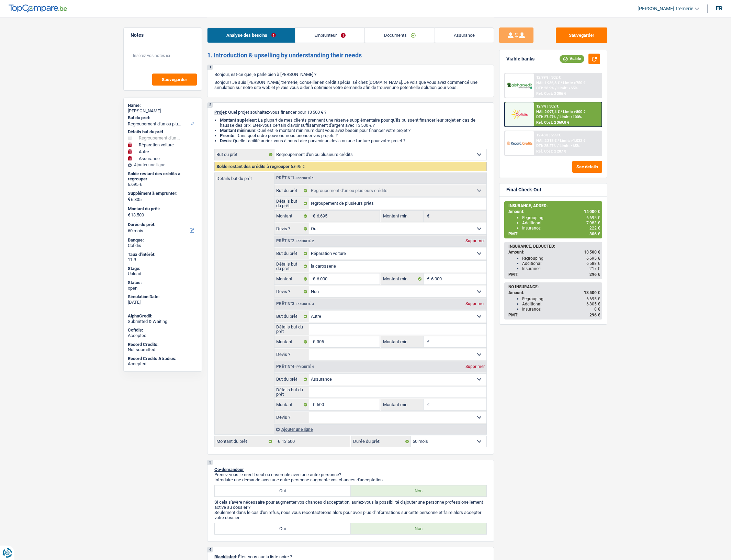 This screenshot has height=560, width=731. What do you see at coordinates (295, 178) in the screenshot?
I see `div: Prêt n°1` at bounding box center [295, 178].